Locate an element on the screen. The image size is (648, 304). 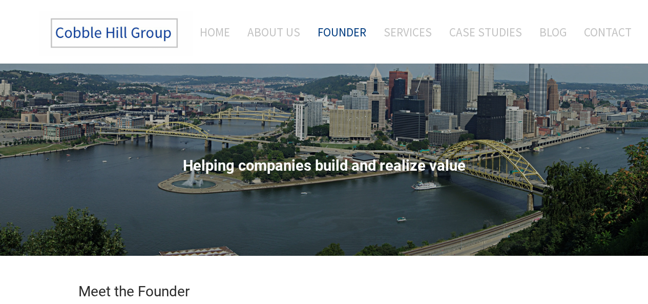
h2: Meet the Founder is located at coordinates (324, 292).